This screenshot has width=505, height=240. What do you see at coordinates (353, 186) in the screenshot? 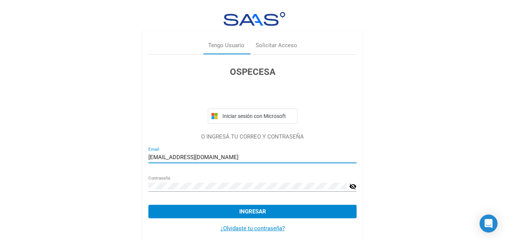
I see `mat-icon: visibility_off` at bounding box center [353, 186].